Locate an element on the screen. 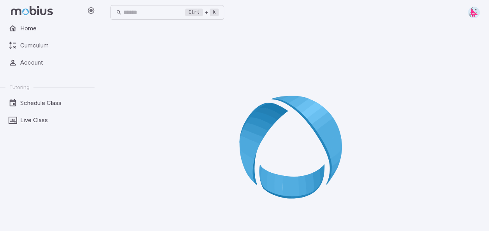  span: Schedule Class is located at coordinates (54, 103).